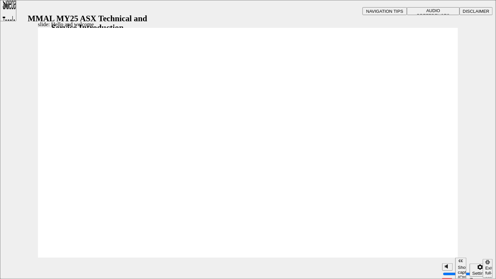  I want to click on div: Settings, so click(481, 273).